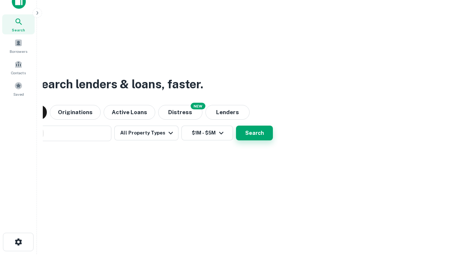 This screenshot has height=266, width=472. I want to click on div: Borrowers, so click(18, 46).